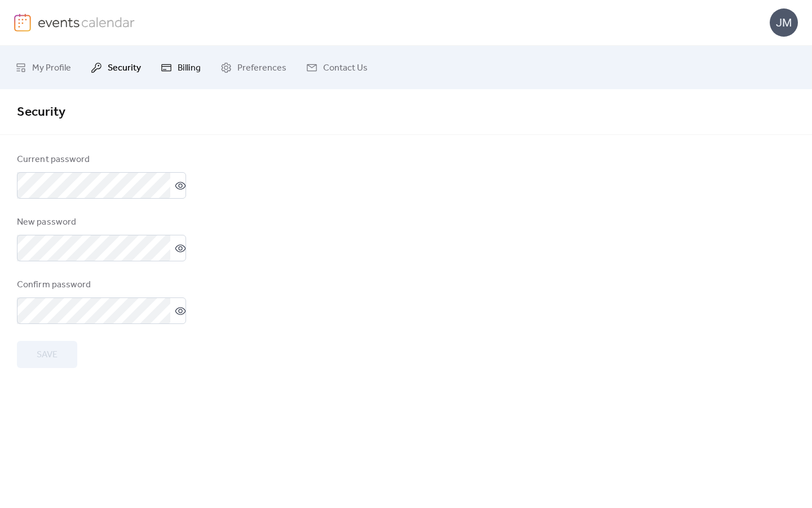  Describe the element at coordinates (345, 68) in the screenshot. I see `span: Contact Us` at that location.